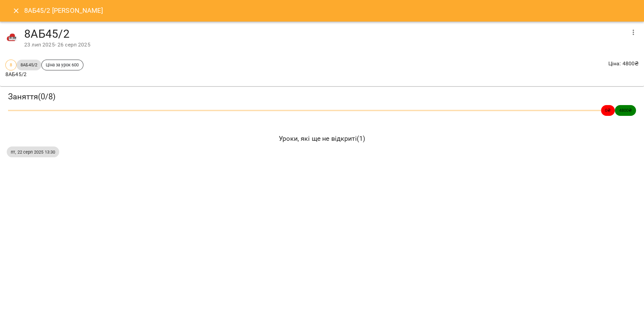 Image resolution: width=644 pixels, height=326 pixels. Describe the element at coordinates (16, 10) in the screenshot. I see `button: Close` at that location.